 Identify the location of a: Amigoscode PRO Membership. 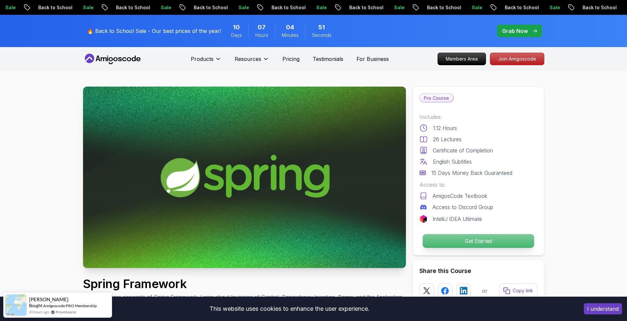
(70, 306).